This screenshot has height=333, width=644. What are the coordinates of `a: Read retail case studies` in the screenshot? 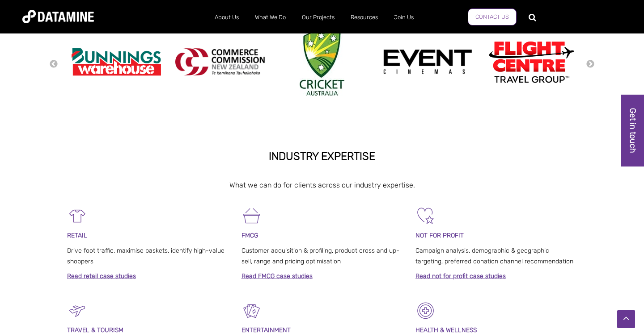 It's located at (101, 276).